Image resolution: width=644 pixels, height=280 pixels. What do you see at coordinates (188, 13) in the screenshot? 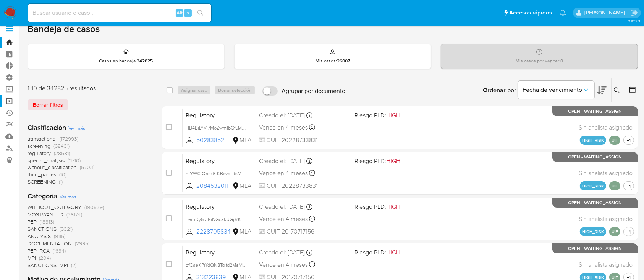
I see `span: s` at bounding box center [188, 13].